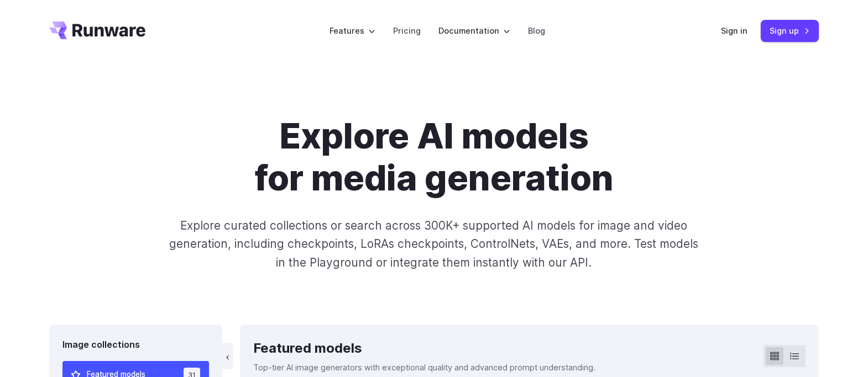 The width and height of the screenshot is (868, 377). What do you see at coordinates (434, 245) in the screenshot?
I see `p: Explore curated collections or search across 300K+ supported AI models for image and video genera...` at bounding box center [434, 245].